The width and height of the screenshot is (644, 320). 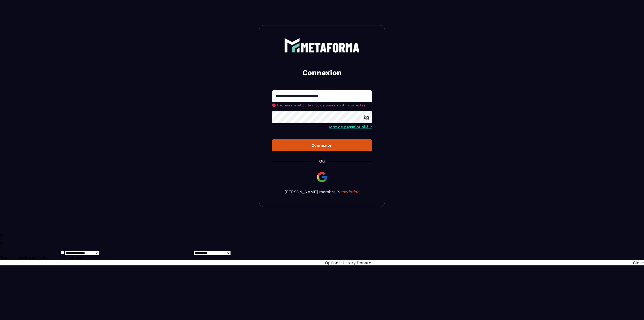 I want to click on h2: Connexion, so click(x=322, y=73).